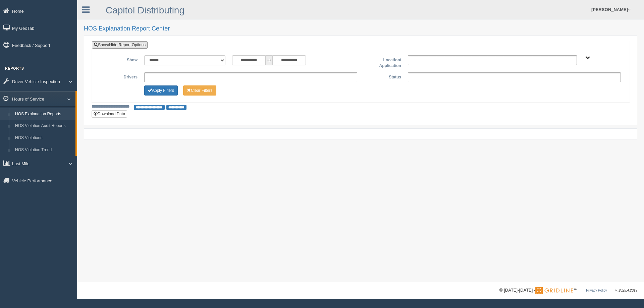 The width and height of the screenshot is (644, 308). Describe the element at coordinates (120, 45) in the screenshot. I see `a: Show/Hide Report Options` at that location.